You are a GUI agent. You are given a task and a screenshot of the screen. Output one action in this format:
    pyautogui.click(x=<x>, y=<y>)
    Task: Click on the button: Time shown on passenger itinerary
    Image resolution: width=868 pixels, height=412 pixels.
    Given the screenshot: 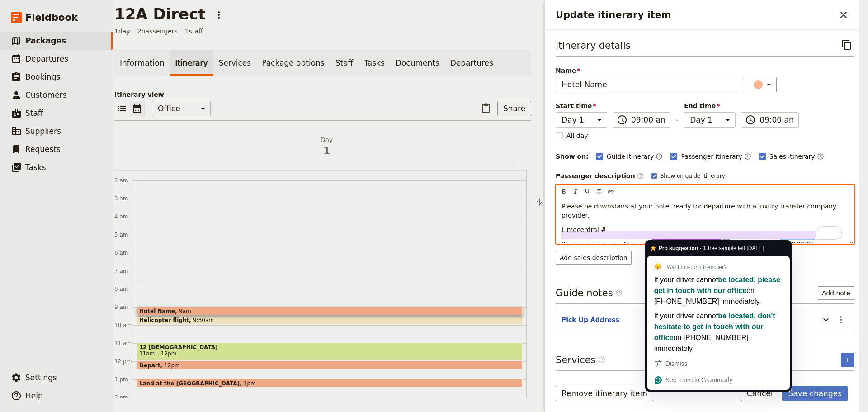 What is the action you would take?
    pyautogui.click(x=748, y=157)
    